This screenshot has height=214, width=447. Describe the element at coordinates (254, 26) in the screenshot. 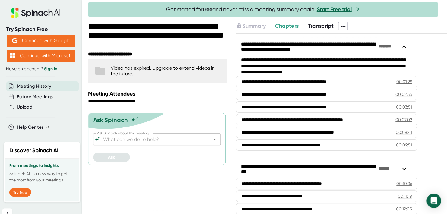

I see `span: Summary` at that location.